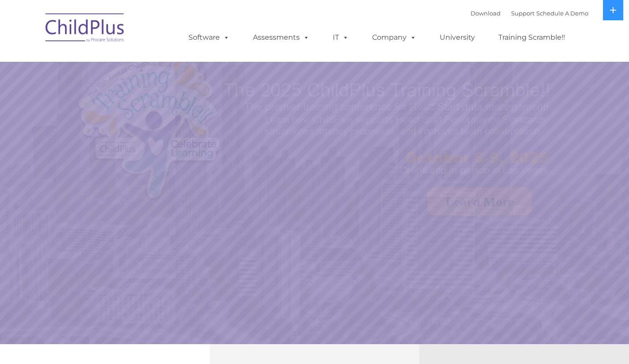 The height and width of the screenshot is (364, 629). Describe the element at coordinates (523, 13) in the screenshot. I see `a: Support` at that location.